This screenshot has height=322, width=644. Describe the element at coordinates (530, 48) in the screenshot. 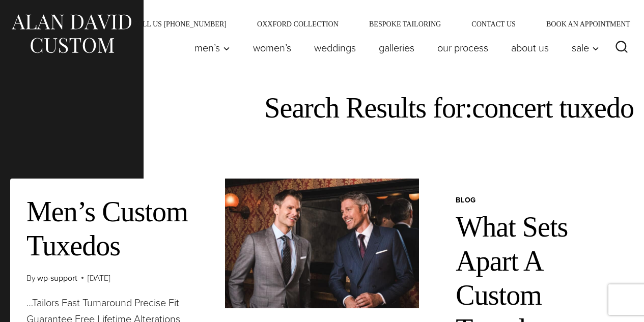

I see `a: About Us` at that location.